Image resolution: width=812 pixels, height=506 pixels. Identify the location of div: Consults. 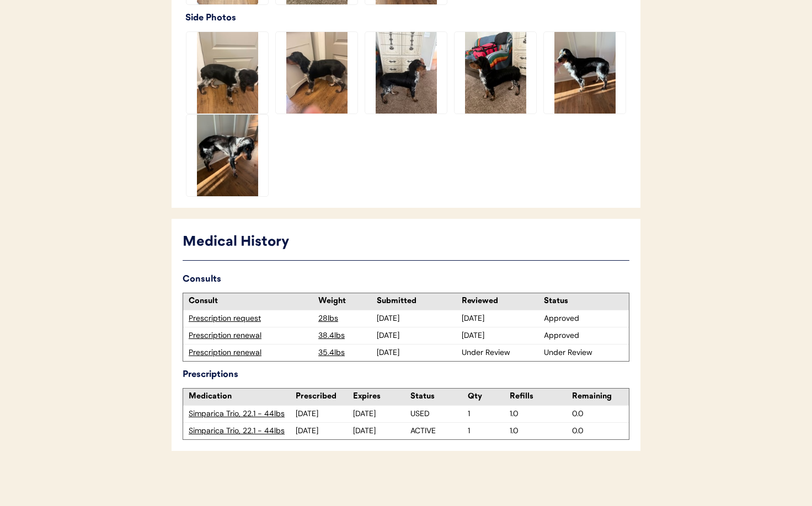
(406, 280).